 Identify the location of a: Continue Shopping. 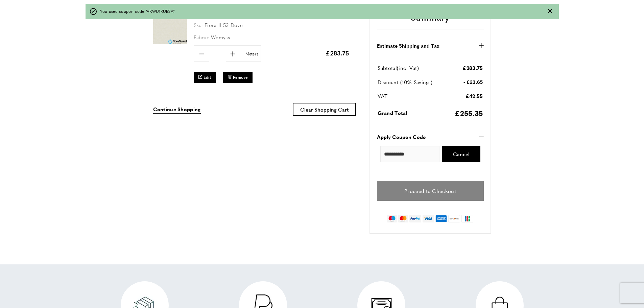
(177, 109).